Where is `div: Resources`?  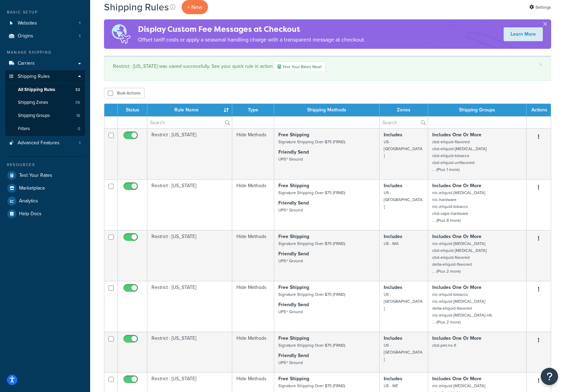
div: Resources is located at coordinates (45, 165).